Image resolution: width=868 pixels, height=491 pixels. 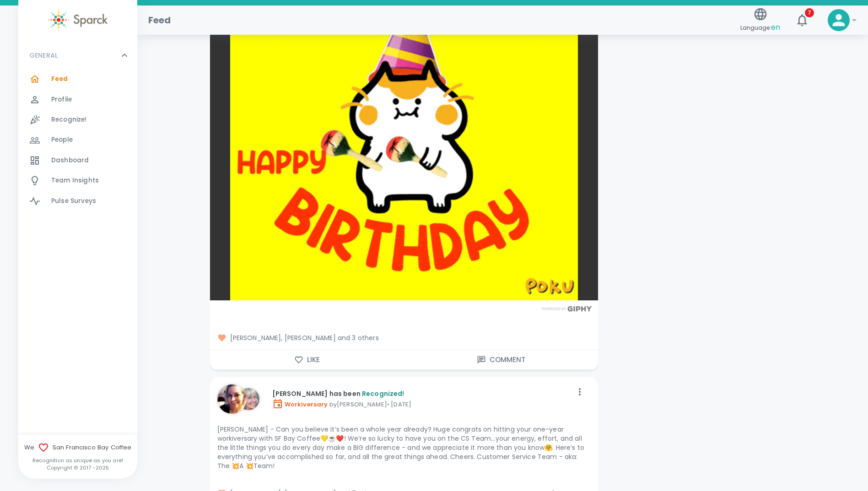 I want to click on span: Pulse Surveys, so click(x=74, y=202).